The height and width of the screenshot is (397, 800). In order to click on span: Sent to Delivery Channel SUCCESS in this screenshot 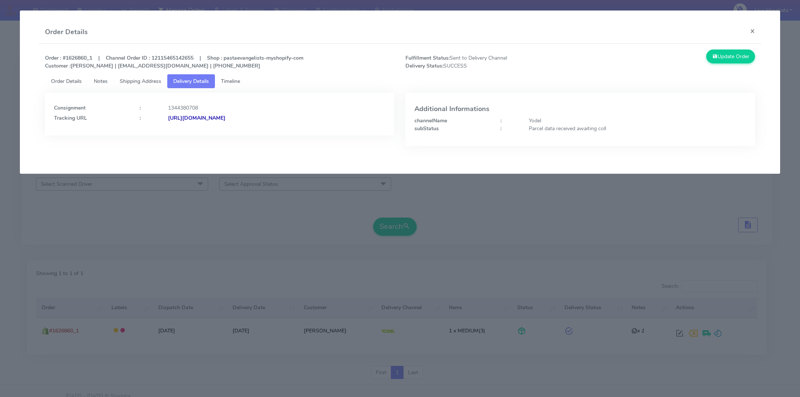, I will do `click(490, 62)`.